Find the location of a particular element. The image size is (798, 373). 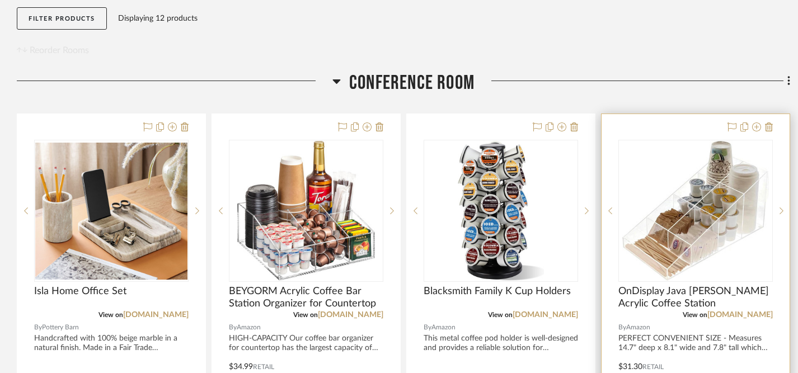

img: BEYGORM Acrylic Coffee Bar Station Organizer for Countertop is located at coordinates (306, 211).